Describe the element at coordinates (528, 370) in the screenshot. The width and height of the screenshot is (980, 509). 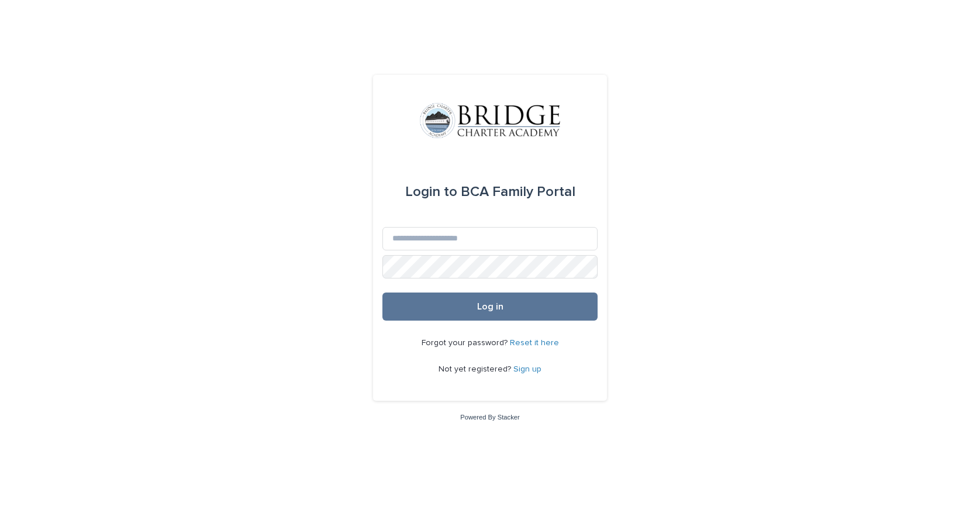
I see `a: Sign up` at that location.